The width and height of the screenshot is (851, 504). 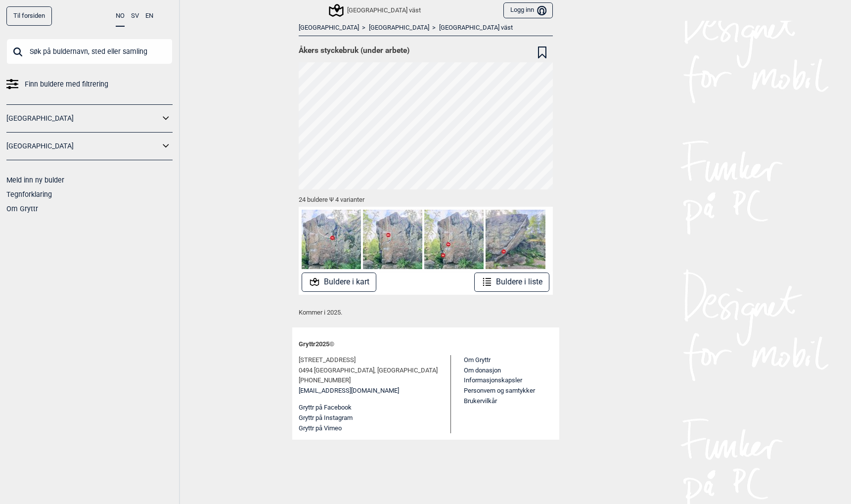 I want to click on button: Buldere i liste, so click(x=512, y=282).